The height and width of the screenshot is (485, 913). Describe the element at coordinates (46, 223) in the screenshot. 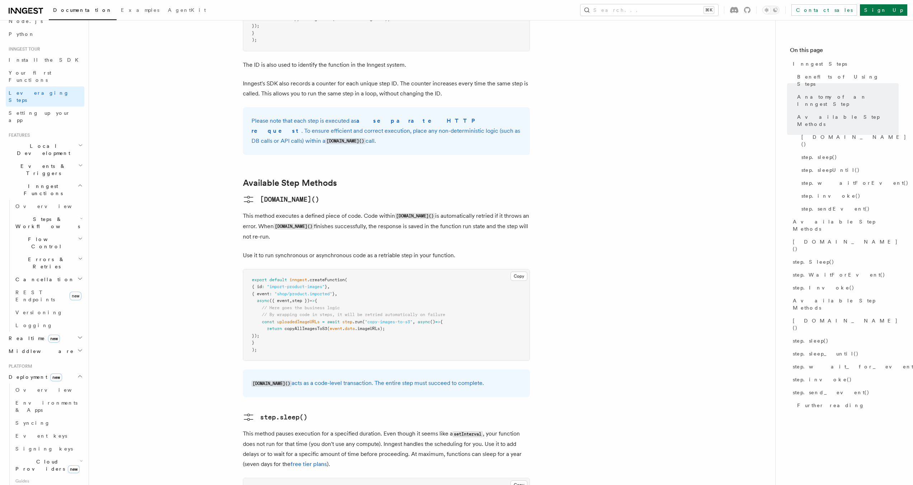

I see `span: Steps & Workflows` at that location.